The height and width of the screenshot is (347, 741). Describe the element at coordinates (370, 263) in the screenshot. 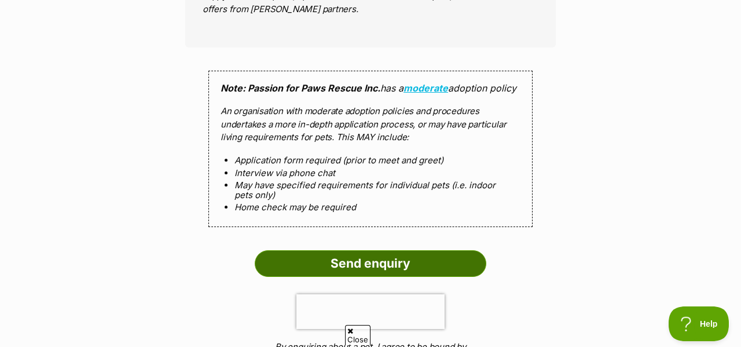

I see `input: Send enquiry` at that location.